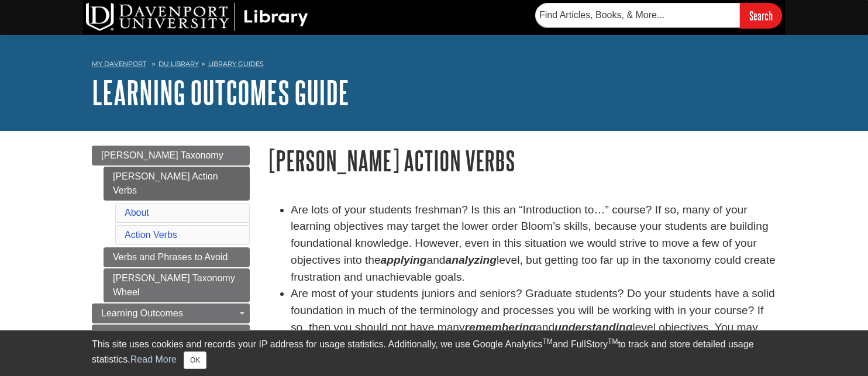 The height and width of the screenshot is (376, 868). I want to click on span: Learning Outcomes, so click(142, 313).